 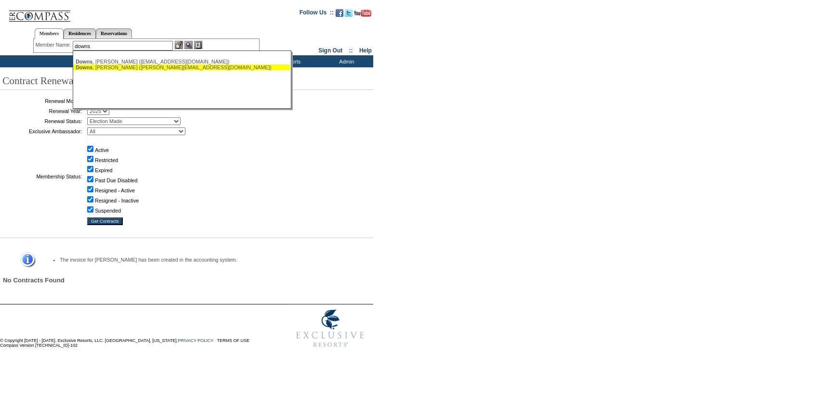 I want to click on td: Renewal Month:, so click(x=42, y=101).